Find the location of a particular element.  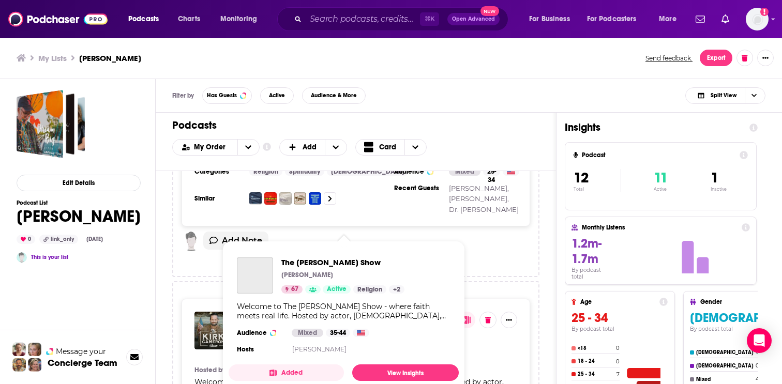

h1: Podcasts is located at coordinates (352, 125).